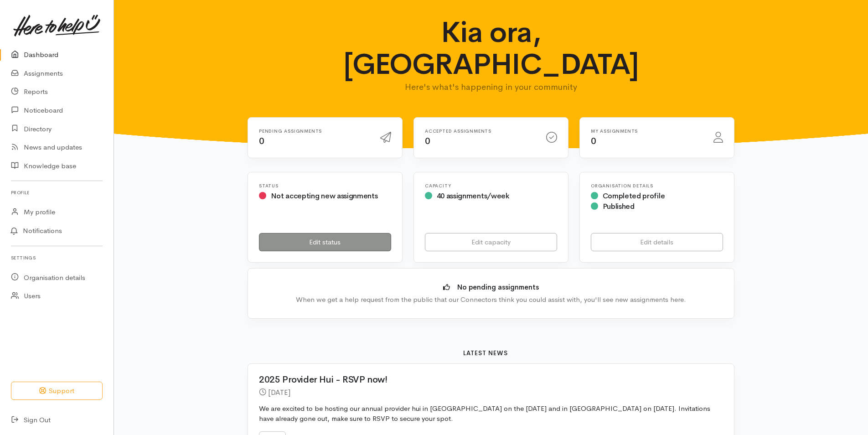  I want to click on h6: Accepted assignments, so click(480, 131).